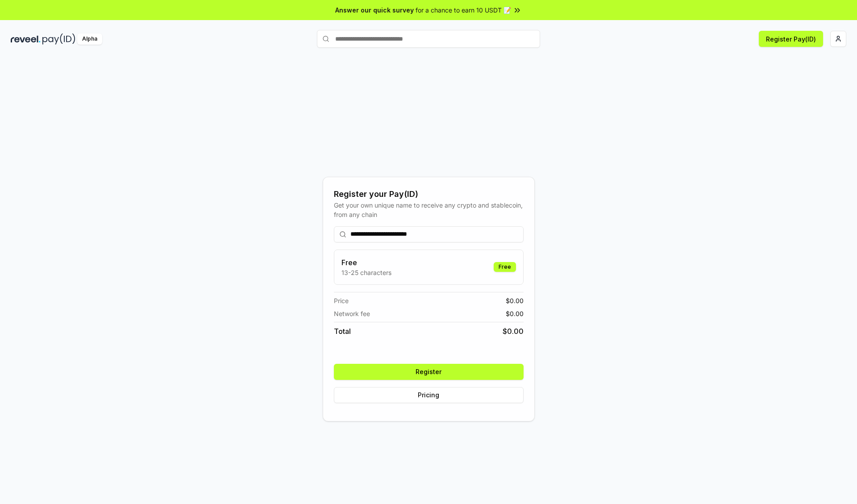 The width and height of the screenshot is (857, 504). What do you see at coordinates (366, 262) in the screenshot?
I see `h3: Free` at bounding box center [366, 262].